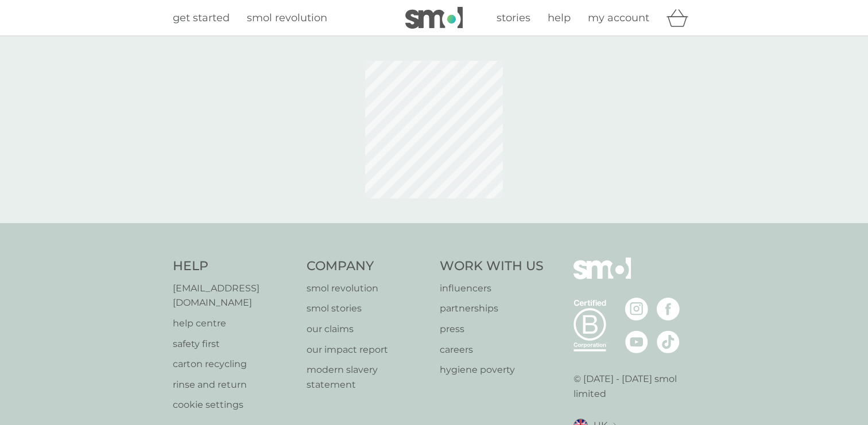 This screenshot has height=425, width=868. Describe the element at coordinates (233, 385) in the screenshot. I see `a: rinse and return` at that location.